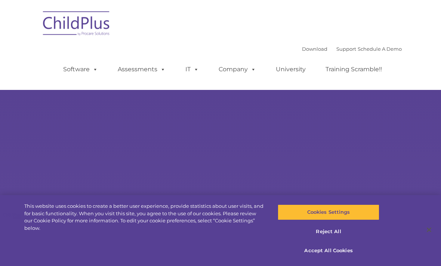  What do you see at coordinates (142, 70) in the screenshot?
I see `a: Assessments` at bounding box center [142, 70].